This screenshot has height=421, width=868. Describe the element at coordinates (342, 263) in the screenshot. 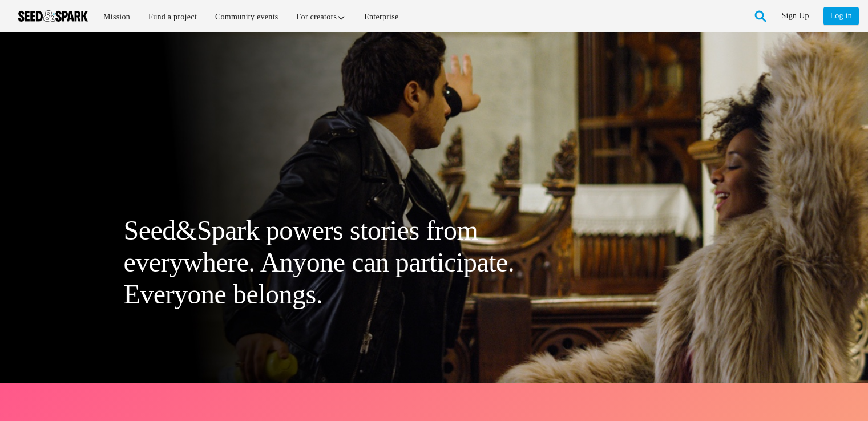

I see `h1: Seed&Spark powers stories from everywhere. Anyone can participate. Everyone belongs.` at that location.